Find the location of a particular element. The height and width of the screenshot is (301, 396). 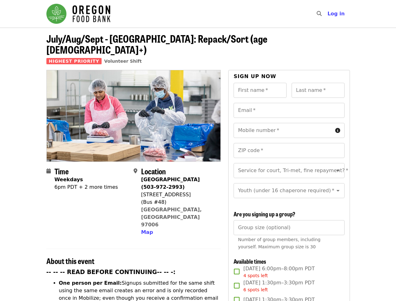

span: Volunteer Shift is located at coordinates (123, 61).